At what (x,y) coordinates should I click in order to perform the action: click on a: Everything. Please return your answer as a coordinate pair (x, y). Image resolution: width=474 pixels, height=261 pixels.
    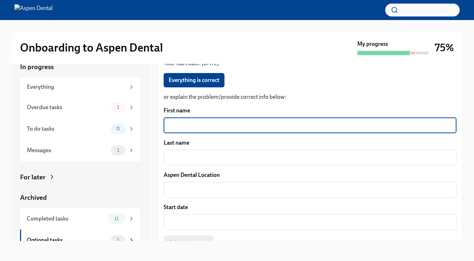
    Looking at the image, I should click on (80, 87).